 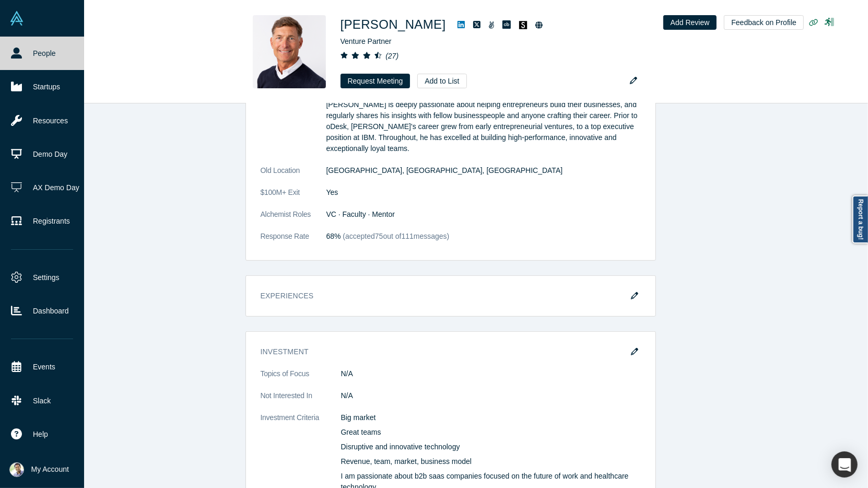 What do you see at coordinates (289, 51) in the screenshot?
I see `img: Gary Swart's Profile Image` at bounding box center [289, 51].